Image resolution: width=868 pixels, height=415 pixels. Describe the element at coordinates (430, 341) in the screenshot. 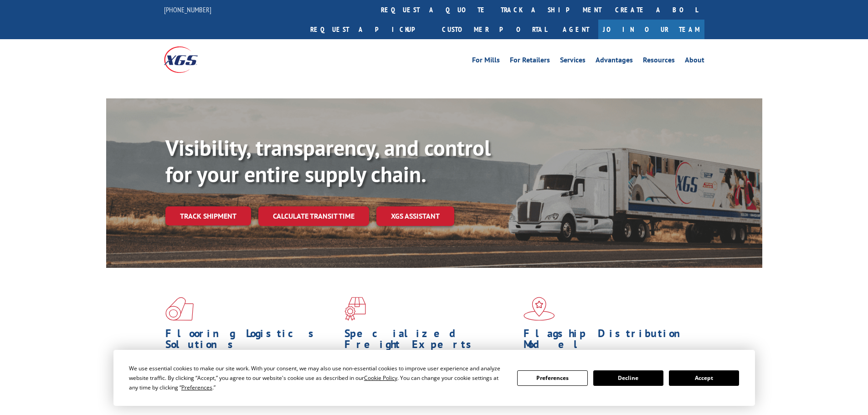

I see `h1: Specialized Freight Experts` at that location.